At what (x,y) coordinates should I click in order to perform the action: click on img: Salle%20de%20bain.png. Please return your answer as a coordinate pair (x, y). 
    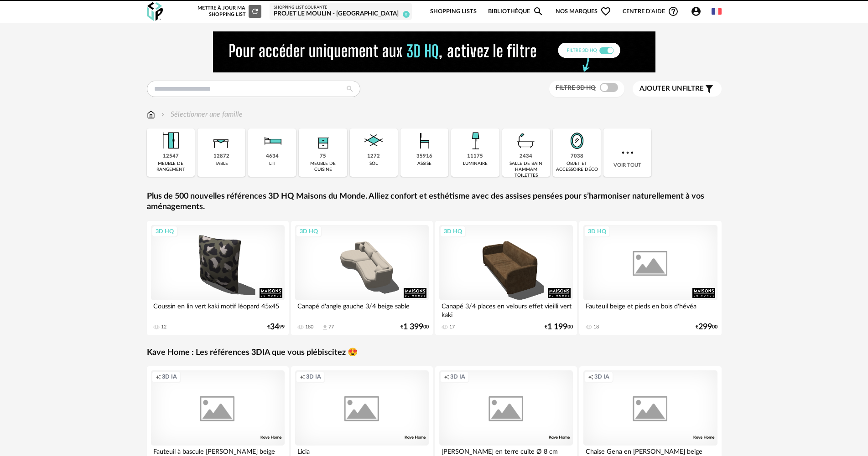
    Looking at the image, I should click on (526, 141).